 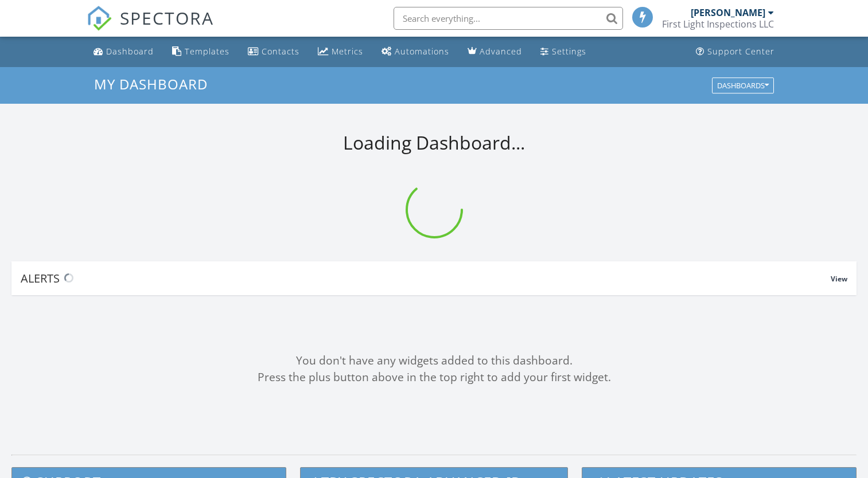 I want to click on div: Automations, so click(x=422, y=51).